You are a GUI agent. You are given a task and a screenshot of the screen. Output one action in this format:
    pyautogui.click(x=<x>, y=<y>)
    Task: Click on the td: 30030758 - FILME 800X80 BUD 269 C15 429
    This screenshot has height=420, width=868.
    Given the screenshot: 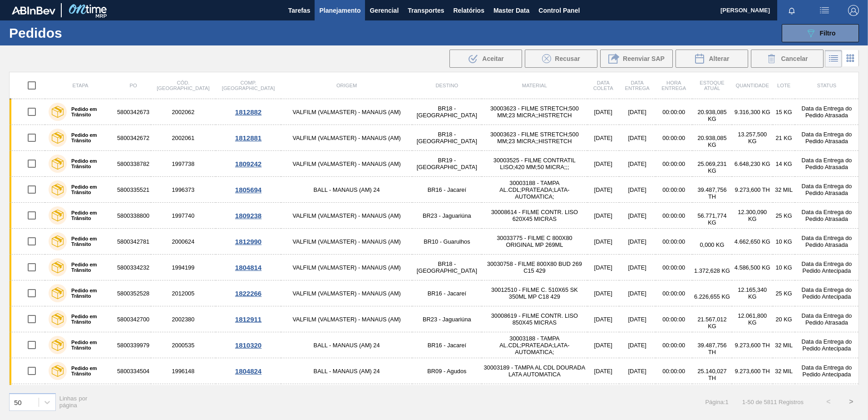 What is the action you would take?
    pyautogui.click(x=534, y=267)
    